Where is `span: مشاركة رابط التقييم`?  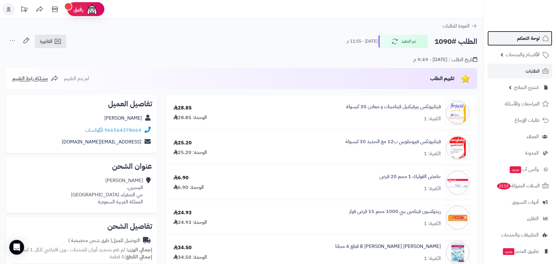
span: مشاركة رابط التقييم is located at coordinates (30, 78).